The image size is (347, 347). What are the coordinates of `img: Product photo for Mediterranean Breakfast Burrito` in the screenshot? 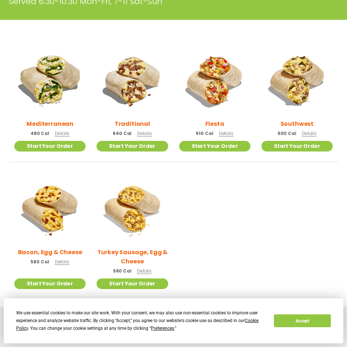 It's located at (50, 80).